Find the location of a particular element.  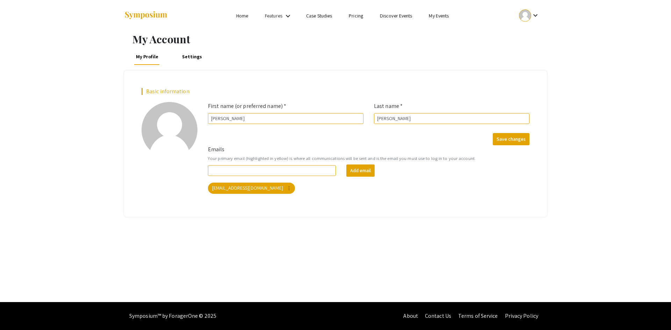

a: Privacy Policy is located at coordinates (521, 316).